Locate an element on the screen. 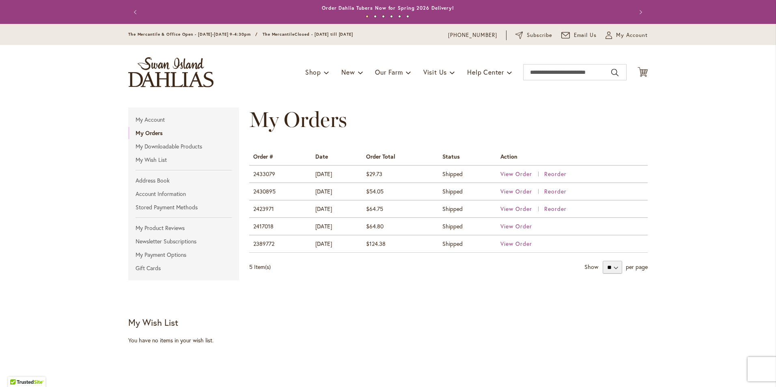  button: Previous is located at coordinates (136, 12).